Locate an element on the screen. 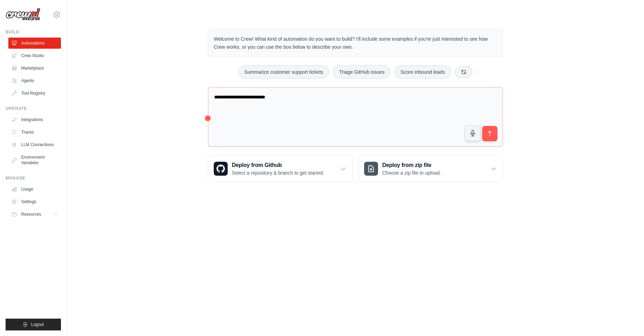 The width and height of the screenshot is (644, 336). p: Welcome to Crew! What kind of automation do you want to build? I'll include some examples if you'... is located at coordinates (355, 43).